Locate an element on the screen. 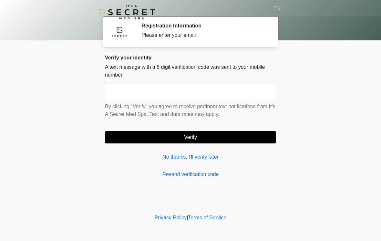  img: It's A Secret Med Spa Logo is located at coordinates (127, 12).